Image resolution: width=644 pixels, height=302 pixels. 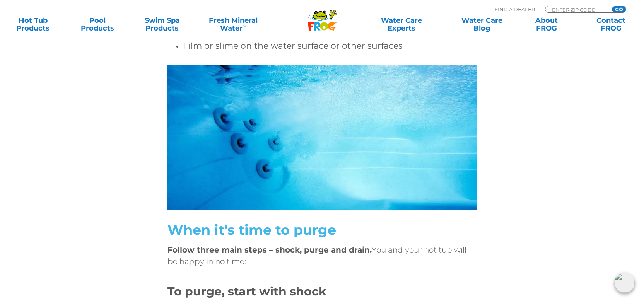 I want to click on p: You and your hot tub will be happy in no time:, so click(x=322, y=255).